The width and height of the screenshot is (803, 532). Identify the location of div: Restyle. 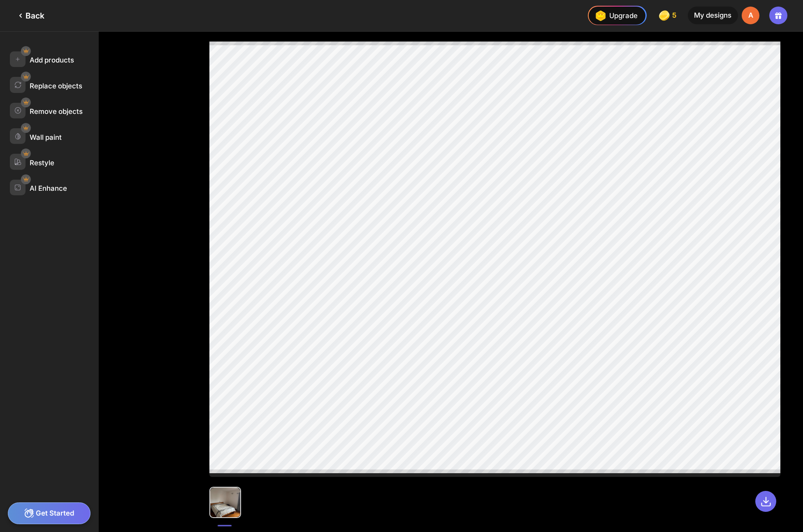
(42, 163).